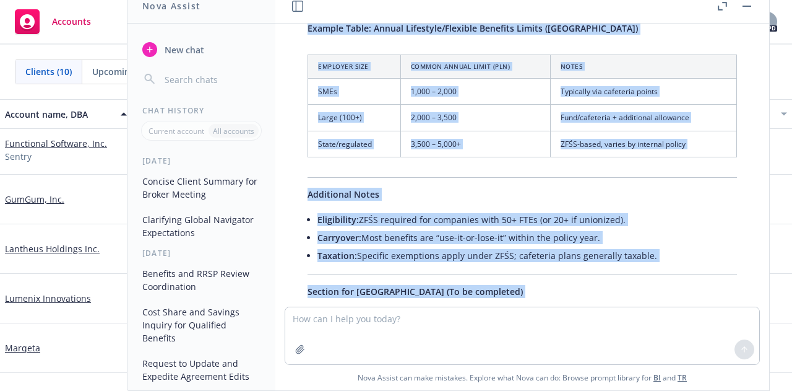 This screenshot has width=792, height=391. I want to click on button: Benefits and RRSP Review Coordination, so click(201, 280).